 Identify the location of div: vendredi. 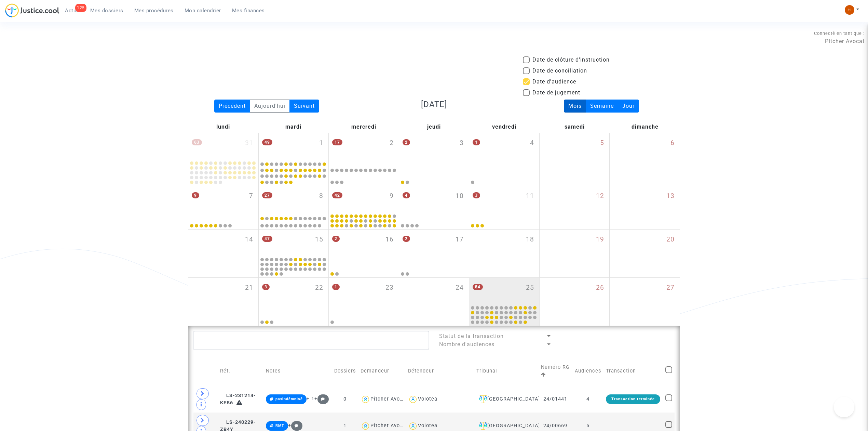
(505, 127).